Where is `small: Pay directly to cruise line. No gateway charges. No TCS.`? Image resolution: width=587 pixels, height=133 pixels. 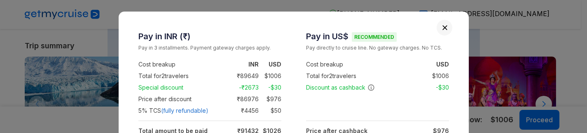
small: Pay directly to cruise line. No gateway charges. No TCS. is located at coordinates (377, 48).